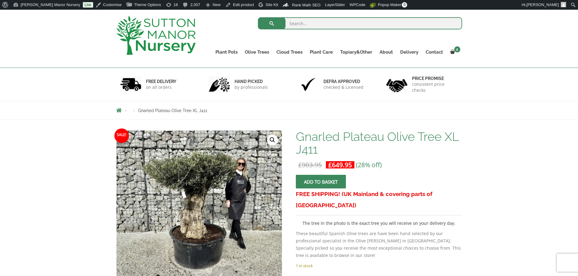 The image size is (578, 276). Describe the element at coordinates (435, 87) in the screenshot. I see `p: consistent price checks` at that location.